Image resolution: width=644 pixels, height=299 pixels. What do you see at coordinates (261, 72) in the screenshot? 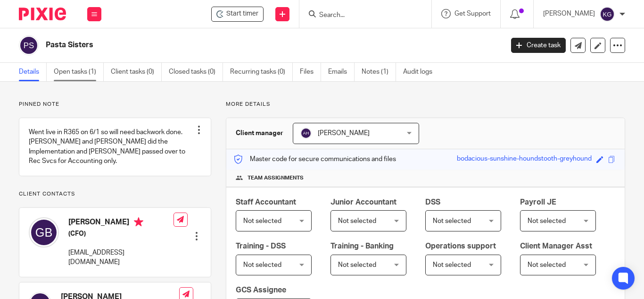
I see `a: Recurring tasks (0)` at bounding box center [261, 72].